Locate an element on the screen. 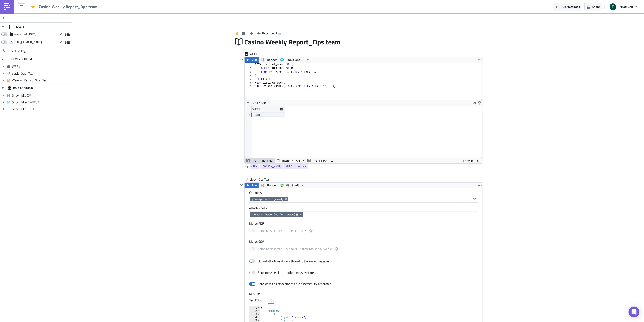 The height and width of the screenshot is (322, 644). label: Message is located at coordinates (363, 293).